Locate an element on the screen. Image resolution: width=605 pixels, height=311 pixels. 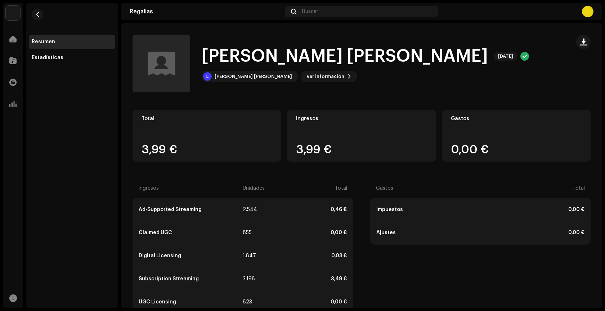
div: 0,03 € is located at coordinates (306, 255).